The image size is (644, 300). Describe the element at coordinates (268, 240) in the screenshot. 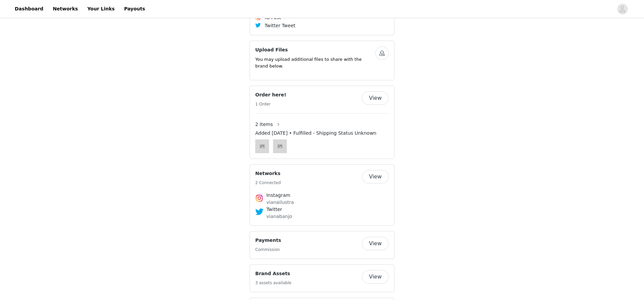

I see `h4: Payments` at that location.